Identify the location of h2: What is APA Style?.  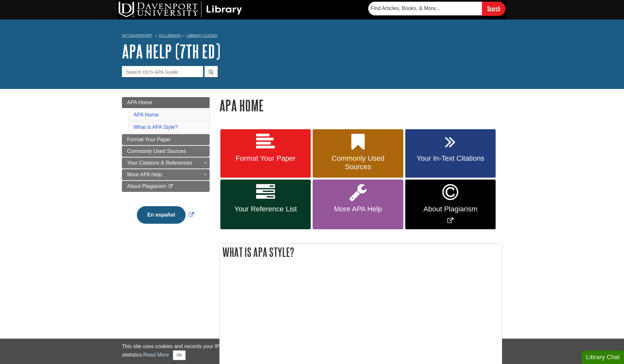
(361, 252).